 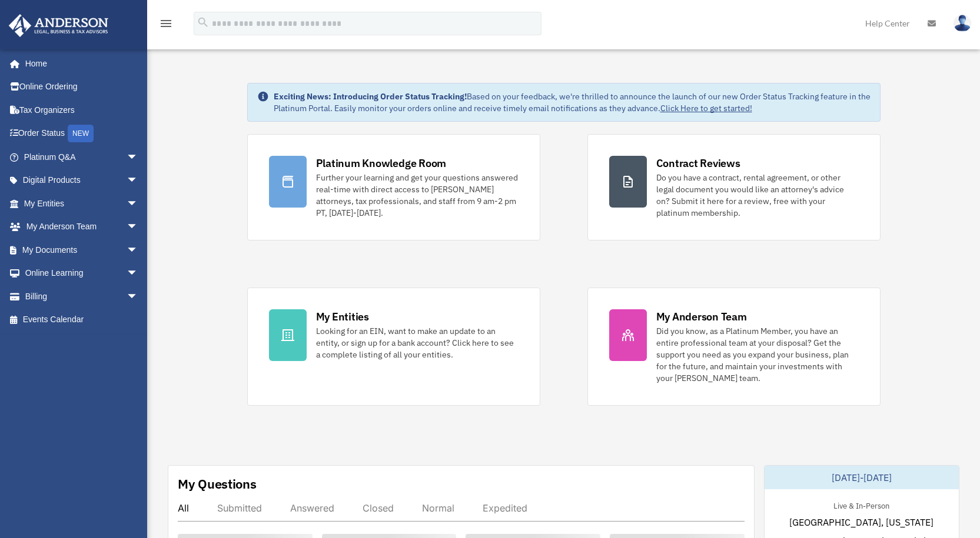 What do you see at coordinates (701, 317) in the screenshot?
I see `div: My Anderson Team` at bounding box center [701, 317].